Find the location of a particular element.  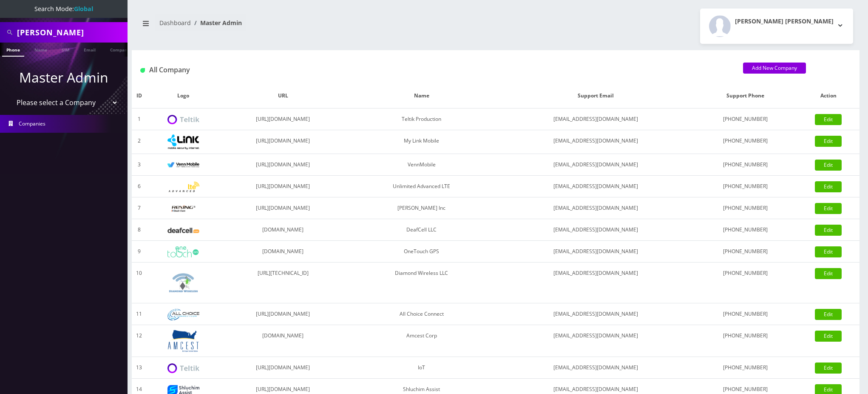

th: ID is located at coordinates (139, 96).